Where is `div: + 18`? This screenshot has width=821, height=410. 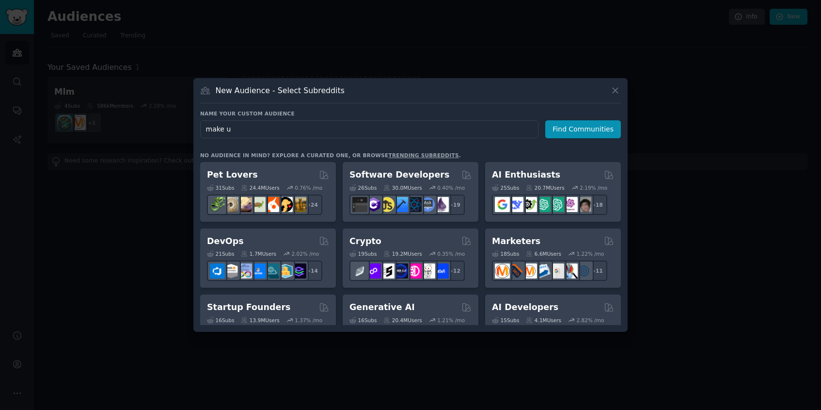 div: + 18 is located at coordinates (597, 205).